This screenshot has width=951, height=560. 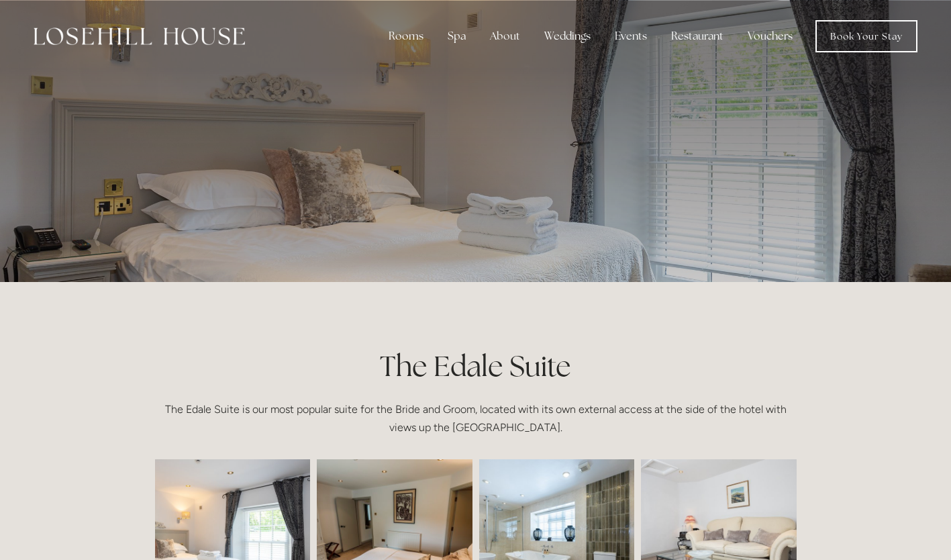 What do you see at coordinates (697, 37) in the screenshot?
I see `div: Restaurant` at bounding box center [697, 37].